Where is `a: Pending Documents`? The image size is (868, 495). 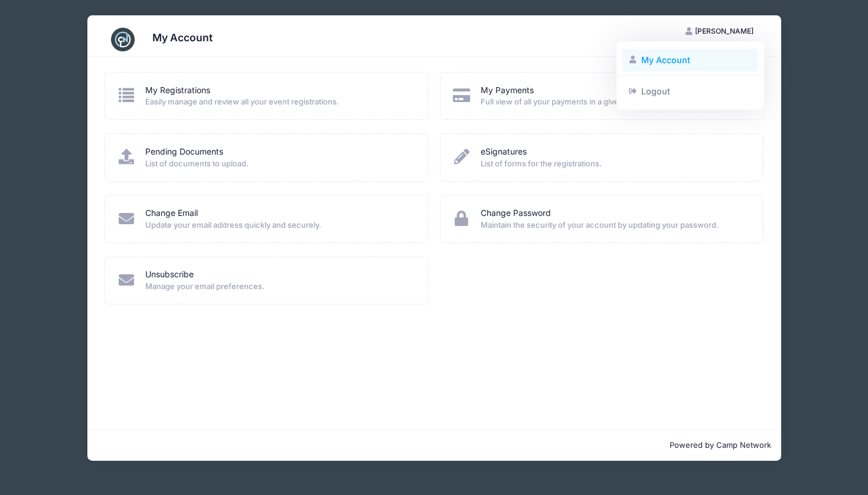
a: Pending Documents is located at coordinates (184, 152).